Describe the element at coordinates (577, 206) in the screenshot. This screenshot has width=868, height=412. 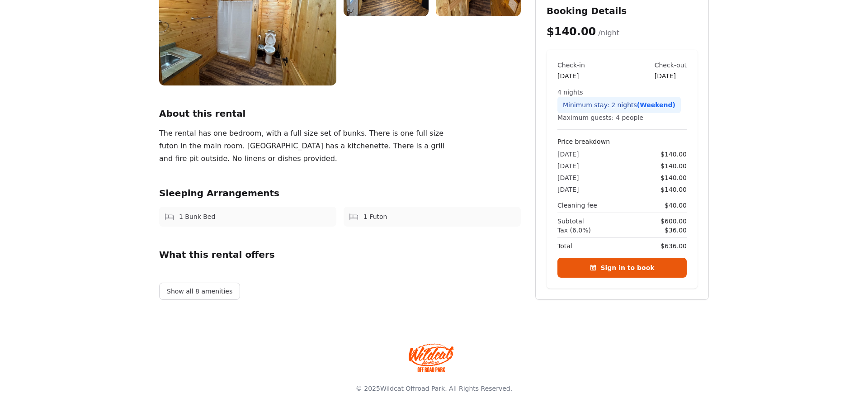
I see `span: Cleaning fee` at that location.